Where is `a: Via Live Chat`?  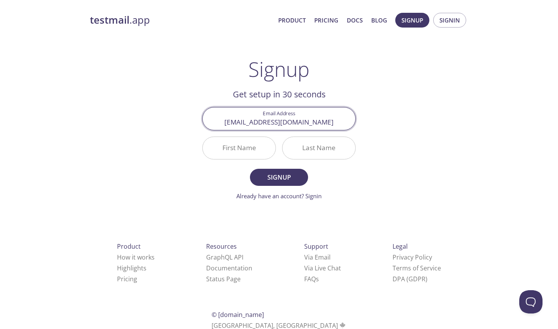
a: Via Live Chat is located at coordinates (322, 268).